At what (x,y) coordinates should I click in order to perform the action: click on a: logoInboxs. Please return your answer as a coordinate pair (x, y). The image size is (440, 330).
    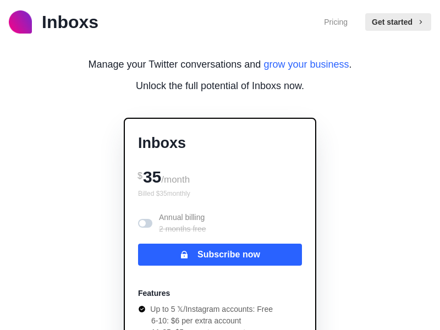
    Looking at the image, I should click on (53, 22).